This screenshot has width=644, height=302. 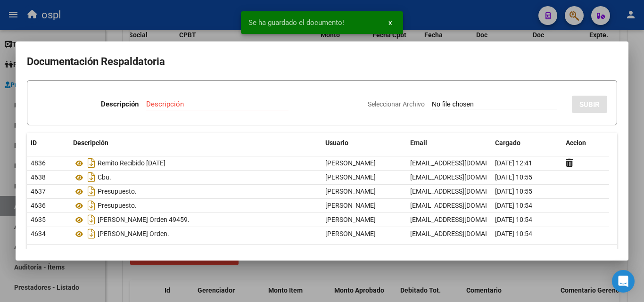 What do you see at coordinates (91, 143) in the screenshot?
I see `span: Descripción` at bounding box center [91, 143].